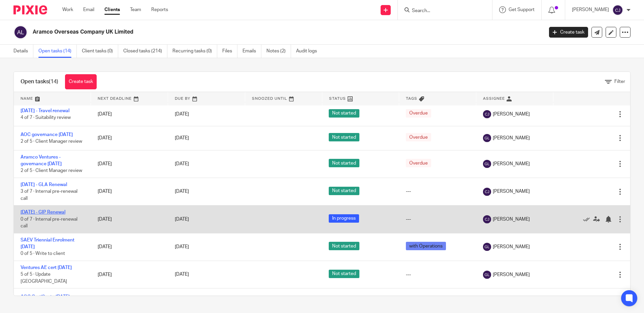  Describe the element at coordinates (23, 51) in the screenshot. I see `a: Details` at that location.